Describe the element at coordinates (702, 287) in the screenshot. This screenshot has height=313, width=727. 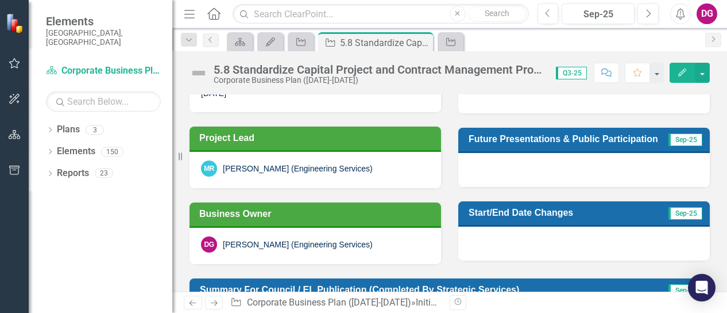
I see `div: Open Intercom Messenger` at that location.